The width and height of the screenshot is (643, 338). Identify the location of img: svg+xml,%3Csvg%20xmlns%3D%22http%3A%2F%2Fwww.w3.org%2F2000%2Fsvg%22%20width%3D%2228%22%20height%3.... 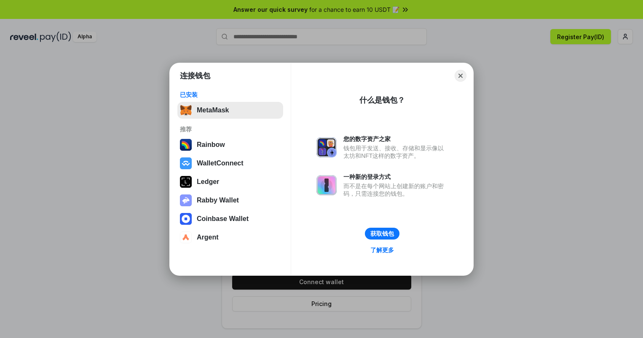
(186, 182).